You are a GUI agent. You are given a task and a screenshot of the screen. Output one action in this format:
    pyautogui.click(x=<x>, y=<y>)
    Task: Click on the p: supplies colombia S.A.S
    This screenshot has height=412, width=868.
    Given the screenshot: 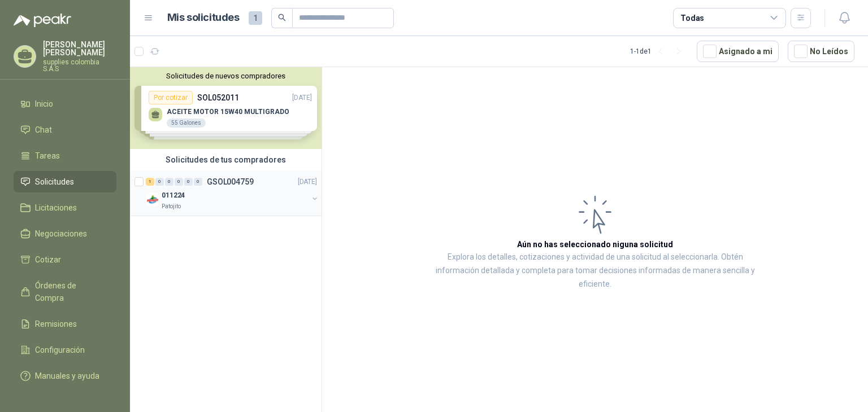 What is the action you would take?
    pyautogui.click(x=80, y=65)
    